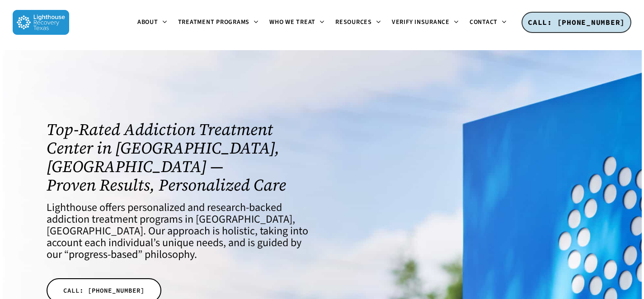  What do you see at coordinates (358, 23) in the screenshot?
I see `a: Resources` at bounding box center [358, 23].